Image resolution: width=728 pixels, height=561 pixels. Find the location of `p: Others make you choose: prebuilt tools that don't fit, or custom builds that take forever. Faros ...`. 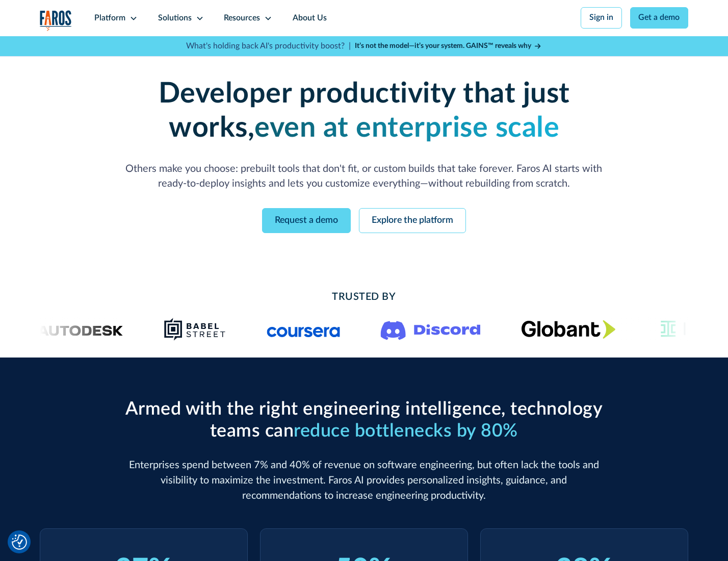

p: Others make you choose: prebuilt tools that don't fit, or custom builds that take forever. Faros ... is located at coordinates (364, 177).